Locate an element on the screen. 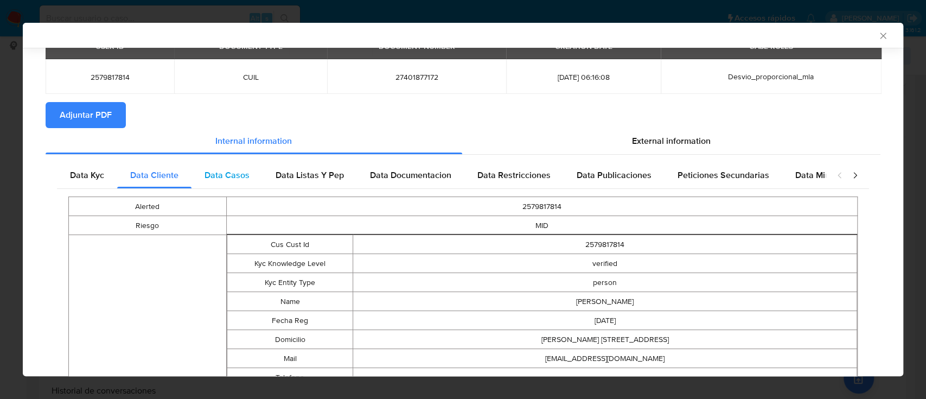 The height and width of the screenshot is (399, 926). span: Data Documentacion is located at coordinates (411, 175).